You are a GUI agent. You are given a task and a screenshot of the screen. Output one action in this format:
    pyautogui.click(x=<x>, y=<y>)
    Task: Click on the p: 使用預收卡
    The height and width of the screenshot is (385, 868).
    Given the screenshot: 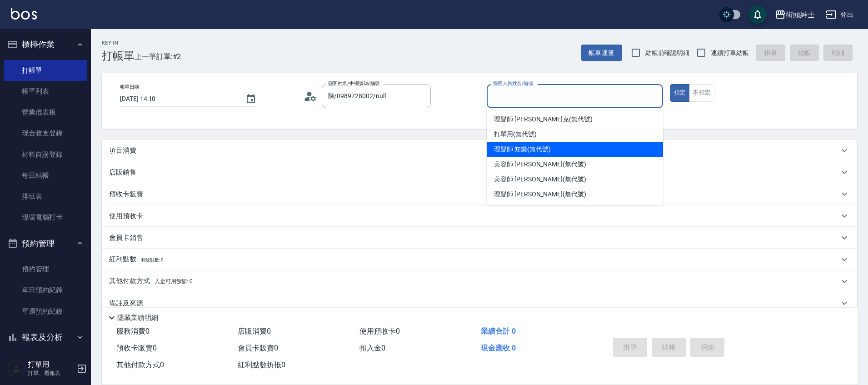 What is the action you would take?
    pyautogui.click(x=126, y=216)
    